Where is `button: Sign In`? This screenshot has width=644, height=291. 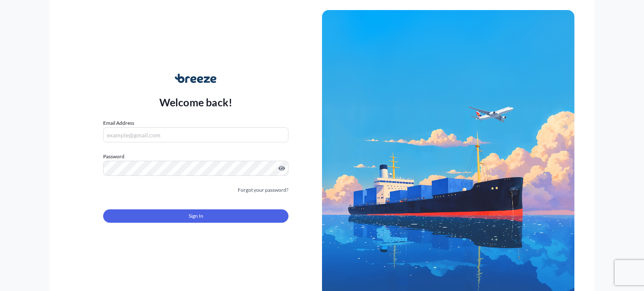 button: Sign In is located at coordinates (196, 216).